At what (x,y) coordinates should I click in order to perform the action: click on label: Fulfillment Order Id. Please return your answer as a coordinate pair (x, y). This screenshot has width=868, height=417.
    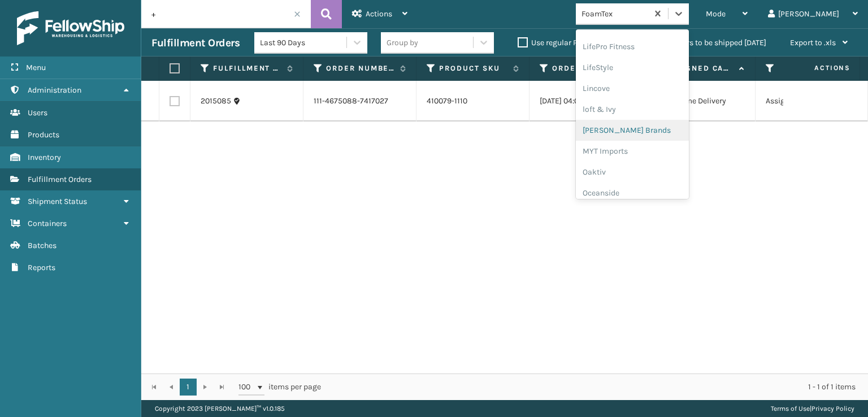
    Looking at the image, I should click on (247, 68).